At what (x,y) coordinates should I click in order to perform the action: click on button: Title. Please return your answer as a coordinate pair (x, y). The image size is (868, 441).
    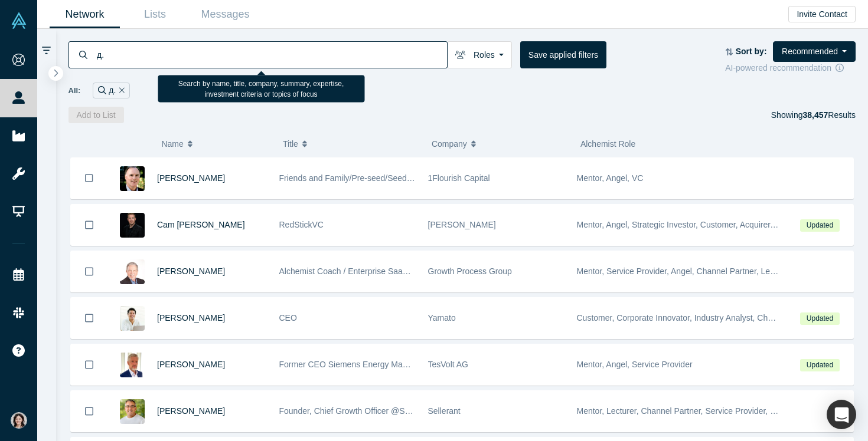
    Looking at the image, I should click on (351, 144).